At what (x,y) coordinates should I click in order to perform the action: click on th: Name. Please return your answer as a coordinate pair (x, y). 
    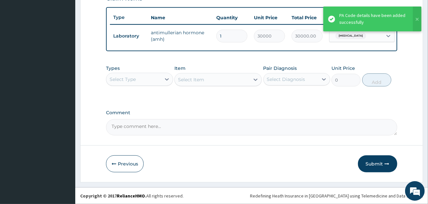
    Looking at the image, I should click on (180, 18).